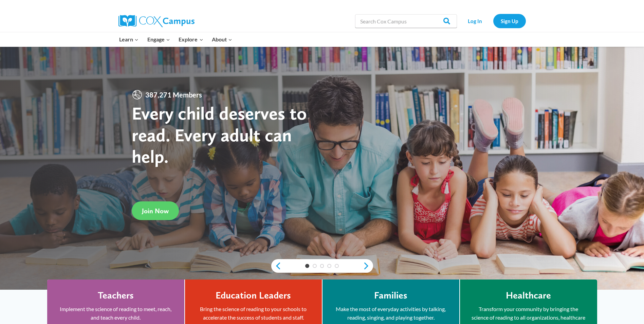 This screenshot has height=324, width=644. What do you see at coordinates (493, 21) in the screenshot?
I see `nav: Secondary Navigation` at bounding box center [493, 21].